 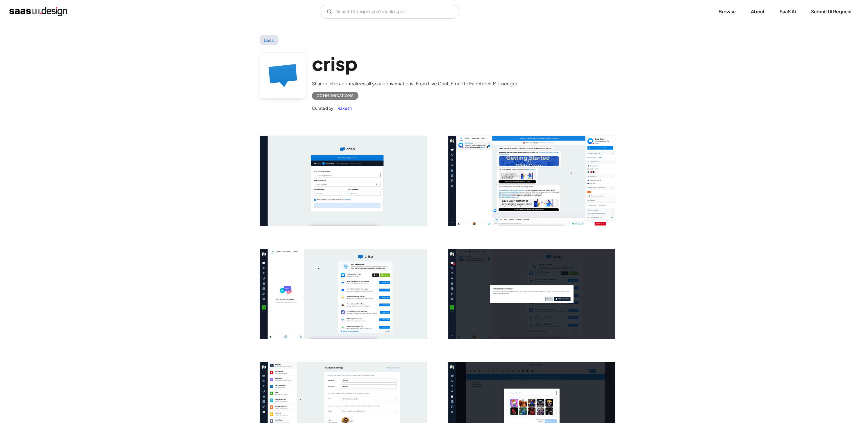 What do you see at coordinates (414, 63) in the screenshot?
I see `h1: crisp` at bounding box center [414, 63].